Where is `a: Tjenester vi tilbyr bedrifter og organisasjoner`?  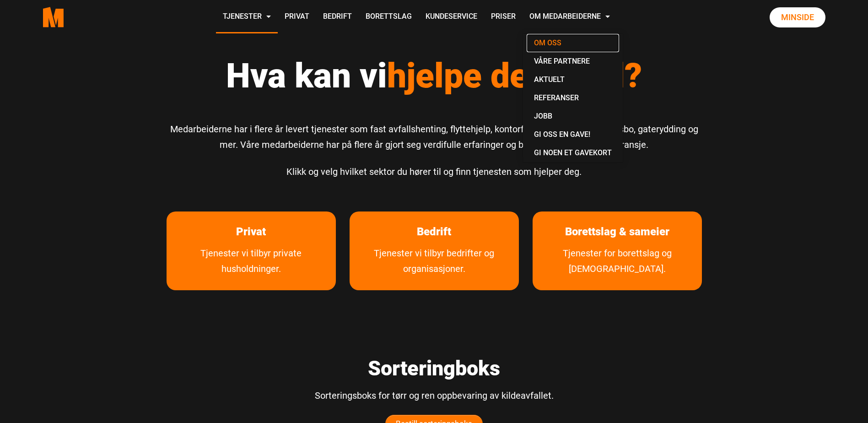
a: Tjenester vi tilbyr bedrifter og organisasjoner is located at coordinates (434, 268).